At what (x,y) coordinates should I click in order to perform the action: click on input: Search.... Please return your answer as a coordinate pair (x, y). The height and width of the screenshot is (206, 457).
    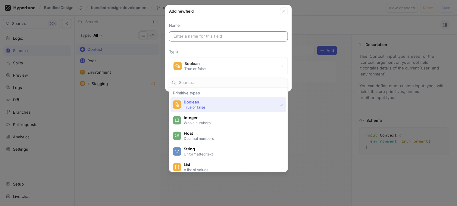
    Looking at the image, I should click on (232, 83).